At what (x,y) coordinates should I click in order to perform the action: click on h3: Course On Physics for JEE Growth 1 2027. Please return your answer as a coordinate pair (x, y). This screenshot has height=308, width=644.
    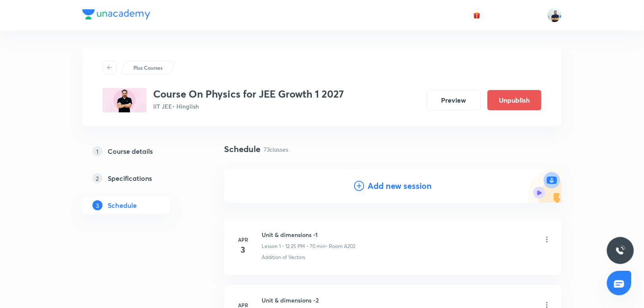
    Looking at the image, I should click on (248, 94).